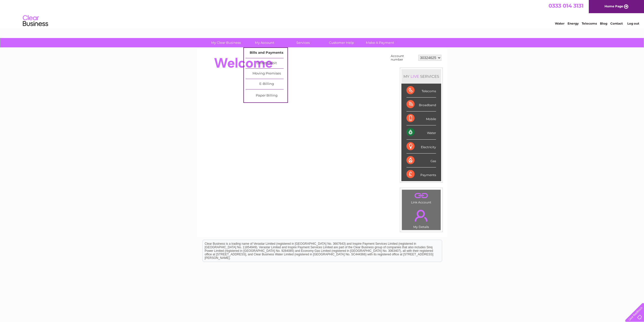  I want to click on a: Bills and Payments, so click(266, 53).